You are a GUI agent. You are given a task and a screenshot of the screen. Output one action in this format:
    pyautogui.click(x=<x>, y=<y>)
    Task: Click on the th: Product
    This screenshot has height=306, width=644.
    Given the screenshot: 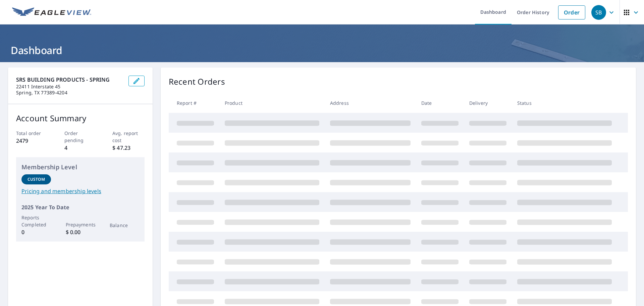 What is the action you would take?
    pyautogui.click(x=272, y=103)
    